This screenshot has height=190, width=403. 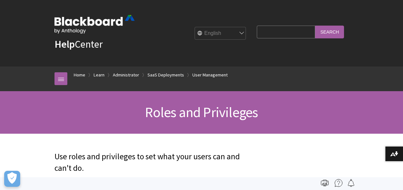 What do you see at coordinates (166, 75) in the screenshot?
I see `a: SaaS Deployments` at bounding box center [166, 75].